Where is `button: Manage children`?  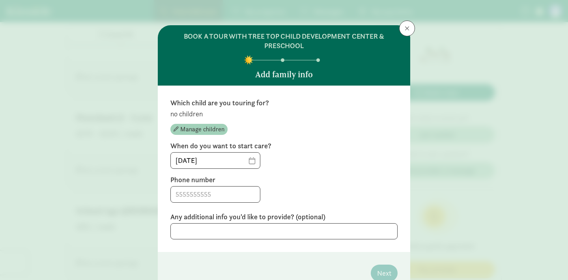
button: Manage children is located at coordinates (199, 129).